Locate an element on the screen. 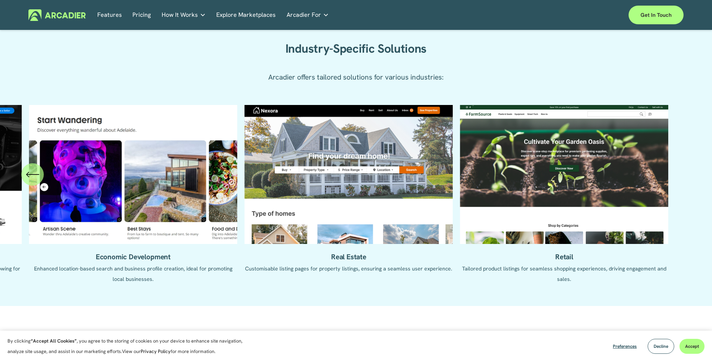  h2: Industry-Specific Solutions is located at coordinates (356, 49).